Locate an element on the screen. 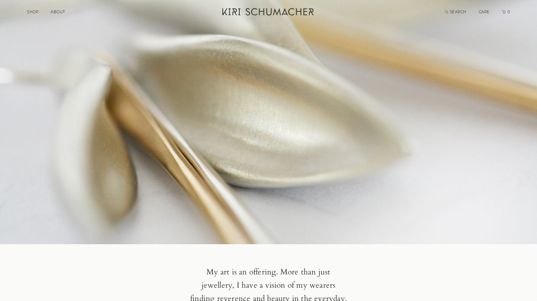 The width and height of the screenshot is (537, 301). span: 0 is located at coordinates (508, 12).